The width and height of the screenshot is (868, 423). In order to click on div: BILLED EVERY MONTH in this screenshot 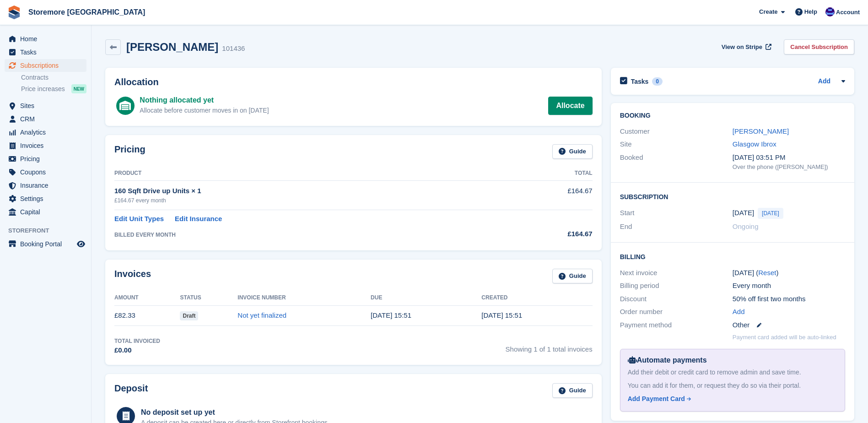, I will do `click(308, 235)`.